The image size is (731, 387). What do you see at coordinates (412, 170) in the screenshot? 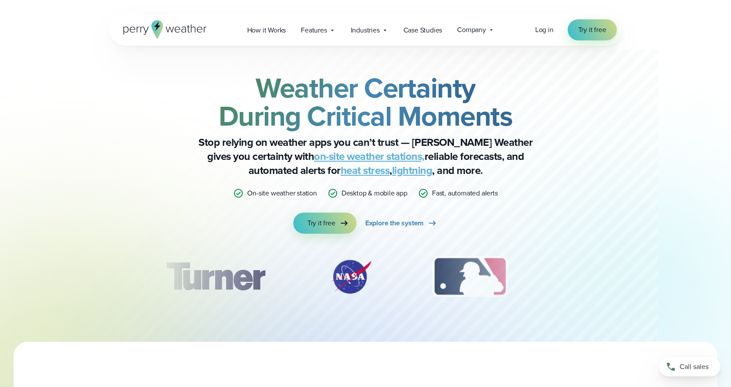
I see `a: lightning` at bounding box center [412, 170].